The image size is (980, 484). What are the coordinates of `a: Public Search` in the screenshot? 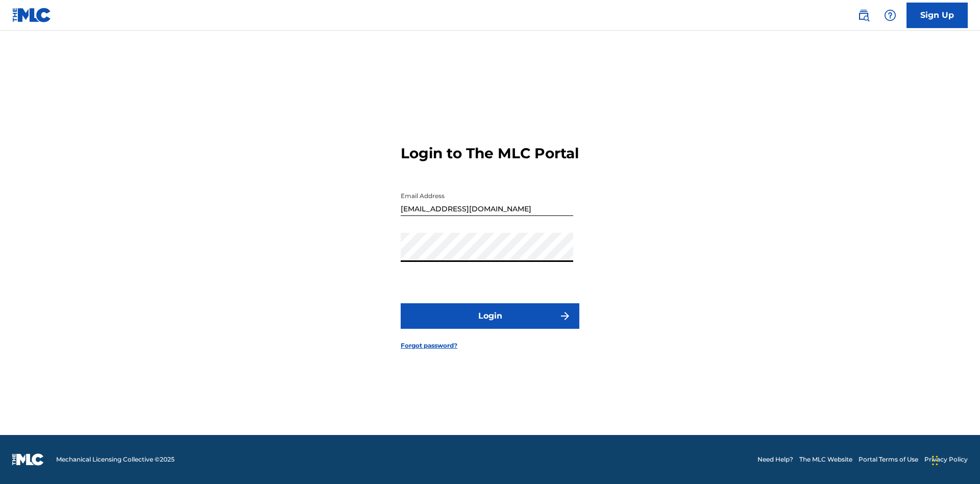 It's located at (864, 15).